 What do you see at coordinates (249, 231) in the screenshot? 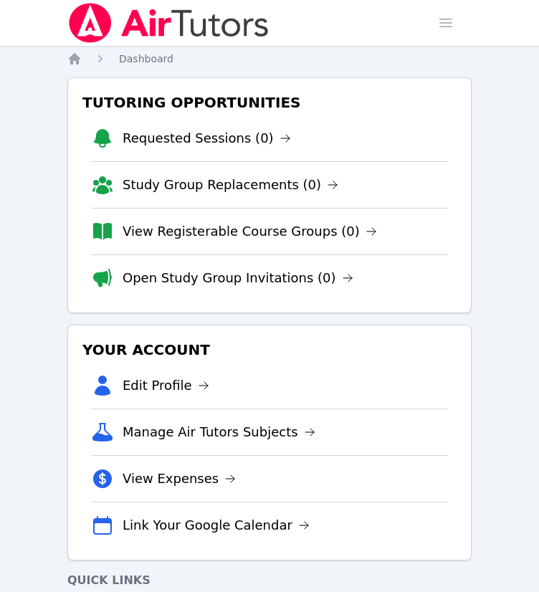
I see `a: View Registerable Course Groups (0)` at bounding box center [249, 231].